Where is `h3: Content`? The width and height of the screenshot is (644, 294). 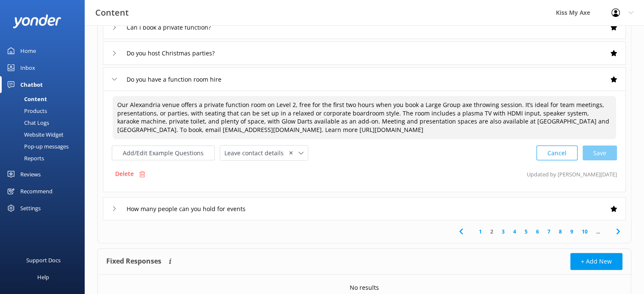
h3: Content is located at coordinates (112, 13).